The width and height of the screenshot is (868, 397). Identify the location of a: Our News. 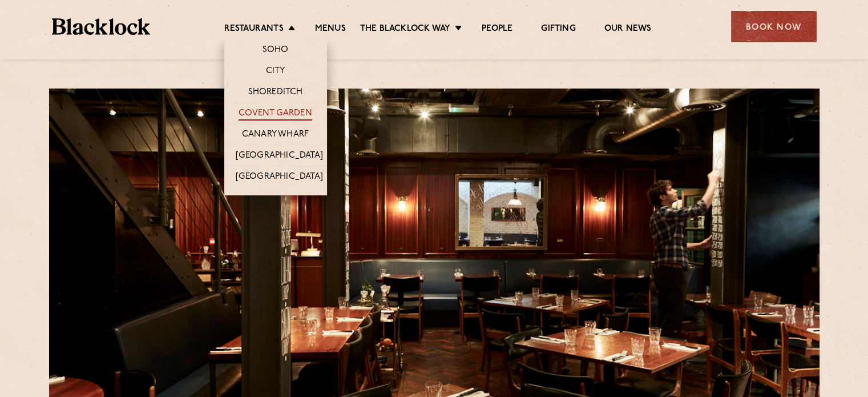
(628, 29).